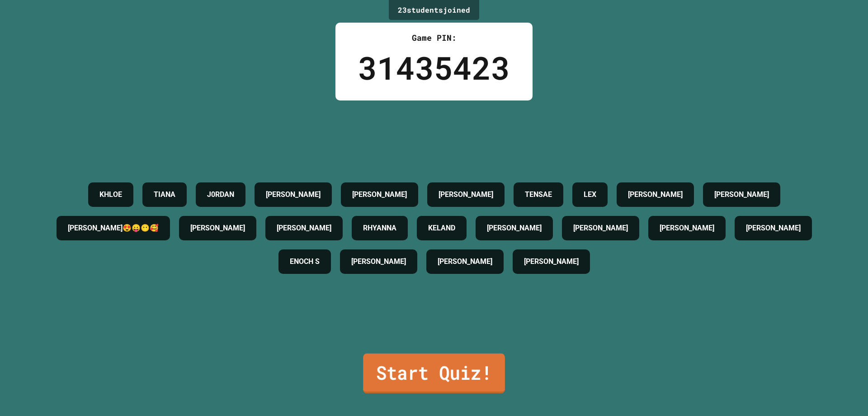 Image resolution: width=868 pixels, height=416 pixels. Describe the element at coordinates (434, 373) in the screenshot. I see `a: Start Quiz!` at that location.